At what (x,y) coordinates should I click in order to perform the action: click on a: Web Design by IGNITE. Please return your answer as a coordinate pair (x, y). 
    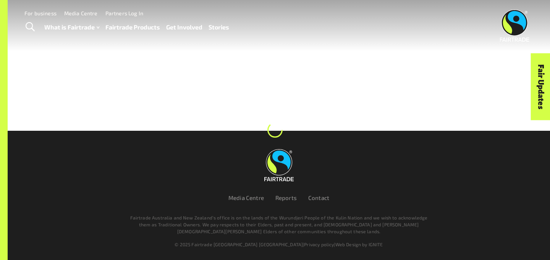
    Looking at the image, I should click on (359, 244).